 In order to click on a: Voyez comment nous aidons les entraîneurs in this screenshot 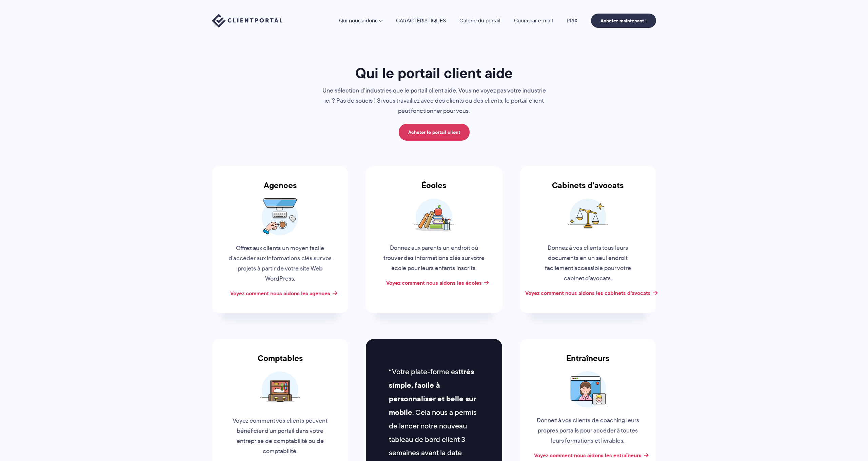, I will do `click(588, 455)`.